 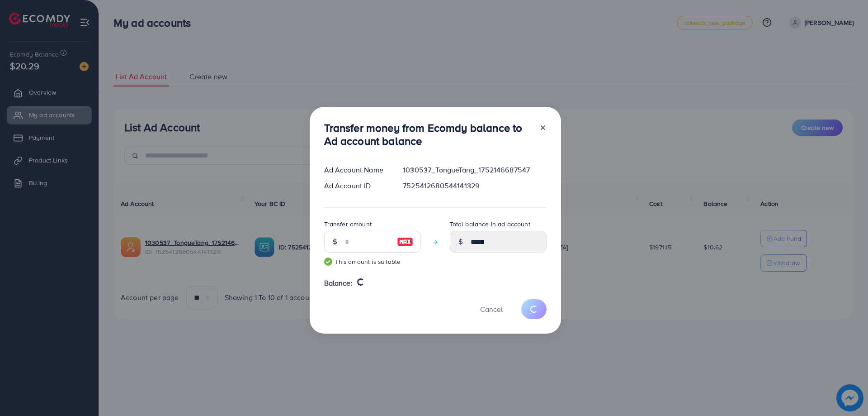 I want to click on label: Transfer amount, so click(x=347, y=224).